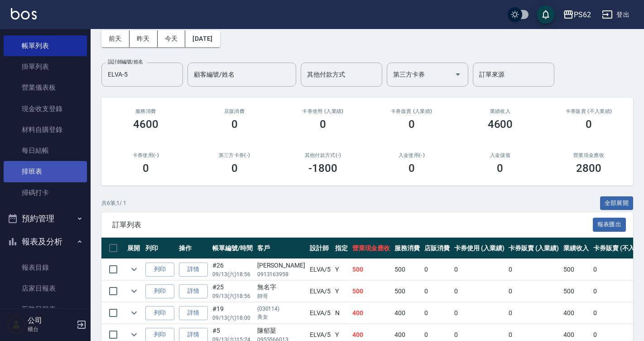 Image resolution: width=644 pixels, height=341 pixels. Describe the element at coordinates (610, 224) in the screenshot. I see `a: 報表匯出` at that location.